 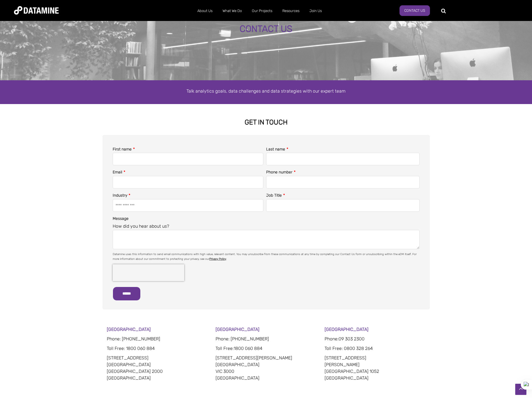 I want to click on p: Datamine uses this information to send email communications with high value, relevant content. Yo..., so click(x=266, y=257).